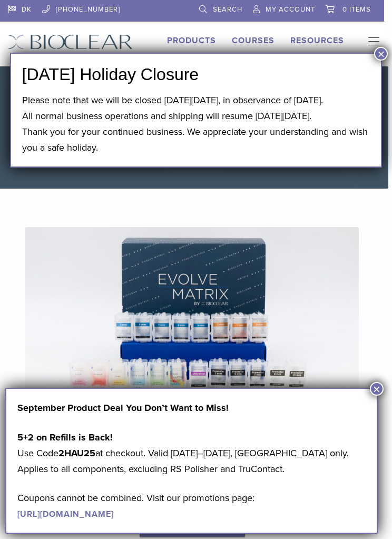  What do you see at coordinates (317, 41) in the screenshot?
I see `a: Resources` at bounding box center [317, 41].